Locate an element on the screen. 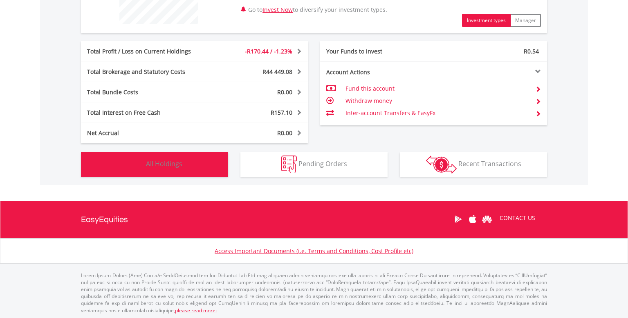  div: Your Funds to Invest is located at coordinates (377, 51).